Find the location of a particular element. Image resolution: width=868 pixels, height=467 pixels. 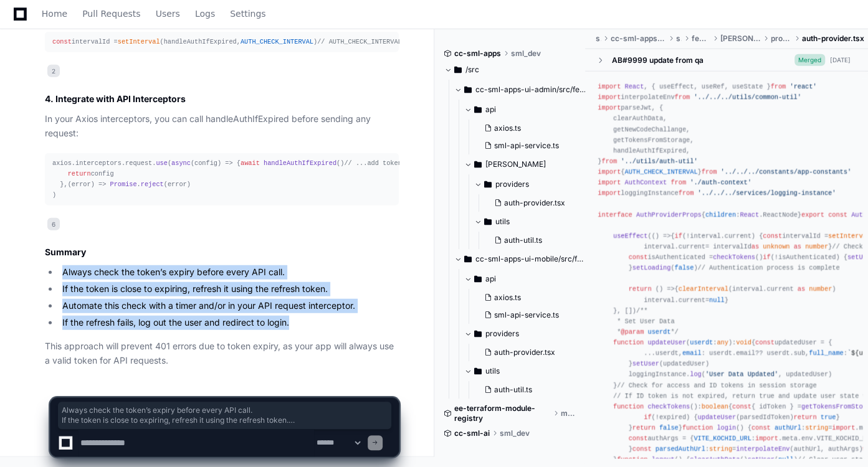

span: /src is located at coordinates (472, 70).